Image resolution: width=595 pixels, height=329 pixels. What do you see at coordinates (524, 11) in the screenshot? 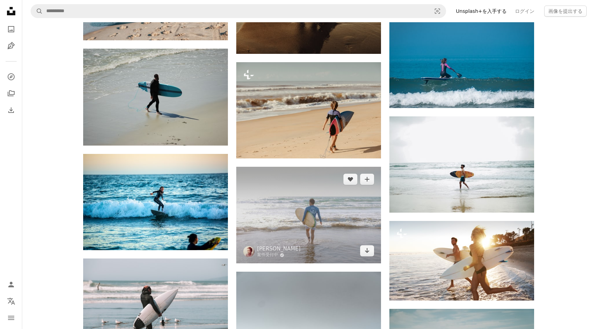
I see `a: ログイン` at bounding box center [524, 11].